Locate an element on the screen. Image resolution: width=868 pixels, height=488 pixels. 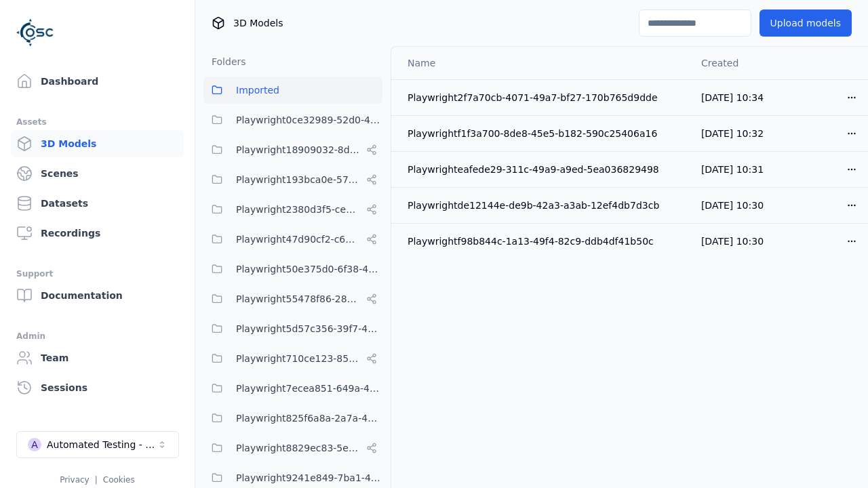
div: Support is located at coordinates (97, 274).